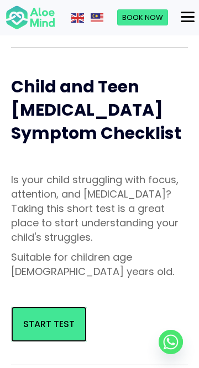 The width and height of the screenshot is (199, 368). I want to click on img: ms, so click(97, 18).